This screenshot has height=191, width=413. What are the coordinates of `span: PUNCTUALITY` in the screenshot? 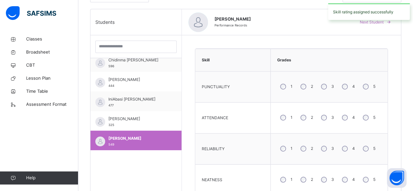 It's located at (216, 87).